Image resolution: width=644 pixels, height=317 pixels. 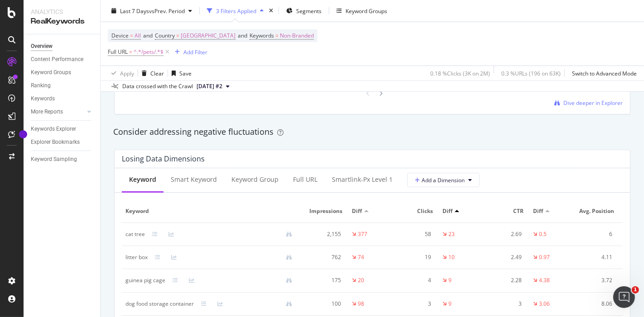 I want to click on span: Clicks, so click(x=415, y=211).